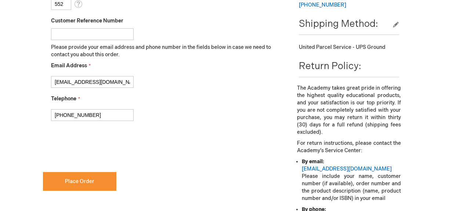  What do you see at coordinates (87, 21) in the screenshot?
I see `span: Customer Reference Number` at bounding box center [87, 21].